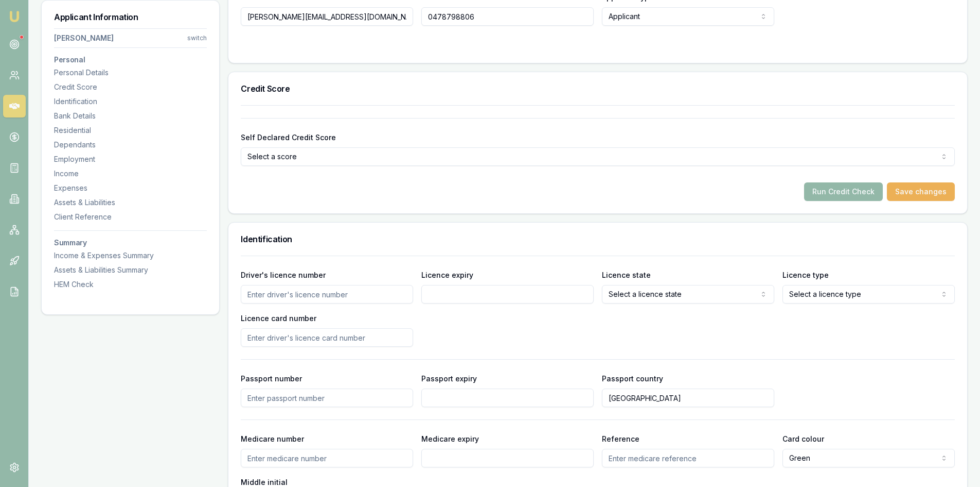 The width and height of the screenshot is (980, 487). I want to click on input: Enter medicare number, so click(327, 458).